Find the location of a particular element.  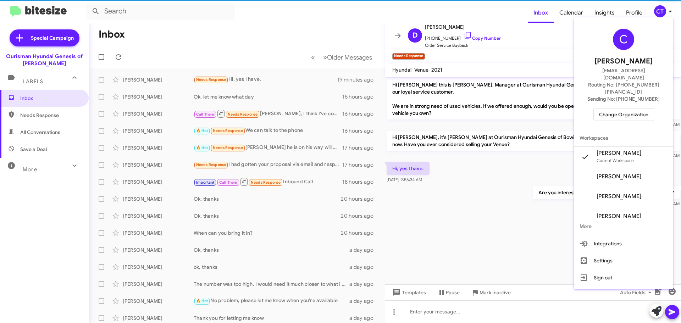

span: Current Workspace is located at coordinates (615, 160).